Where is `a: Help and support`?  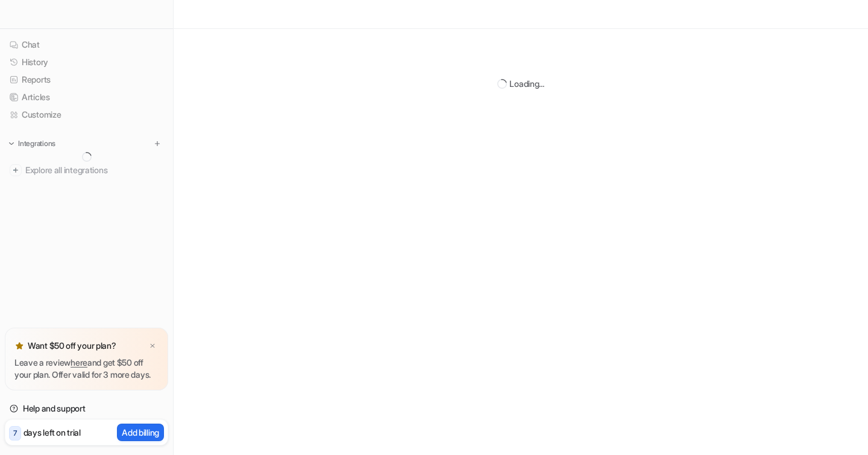
a: Help and support is located at coordinates (86, 409).